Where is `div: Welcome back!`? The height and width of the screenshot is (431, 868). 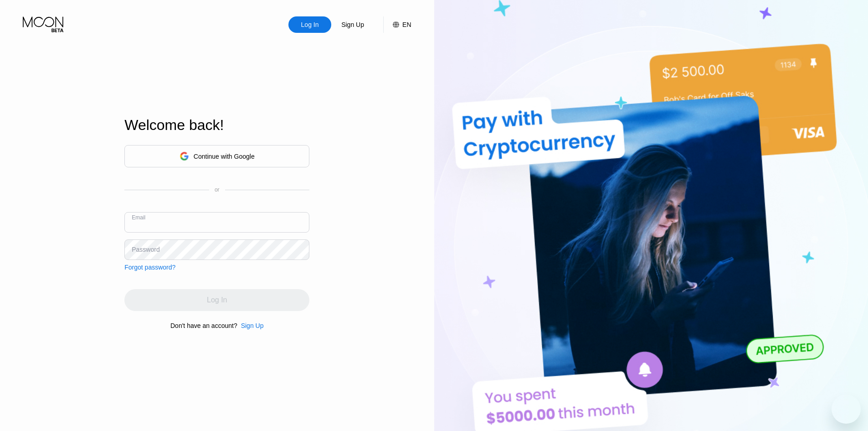 div: Welcome back! is located at coordinates (217, 125).